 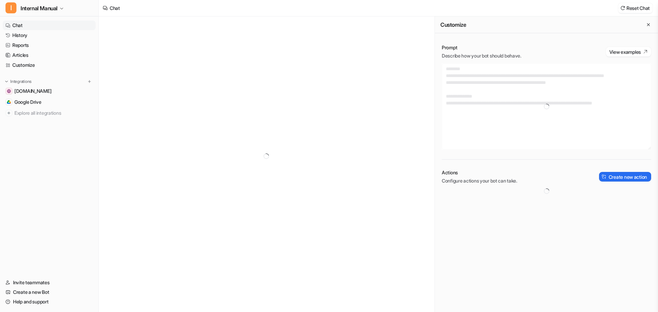 I want to click on img: explore all integrations, so click(x=9, y=113).